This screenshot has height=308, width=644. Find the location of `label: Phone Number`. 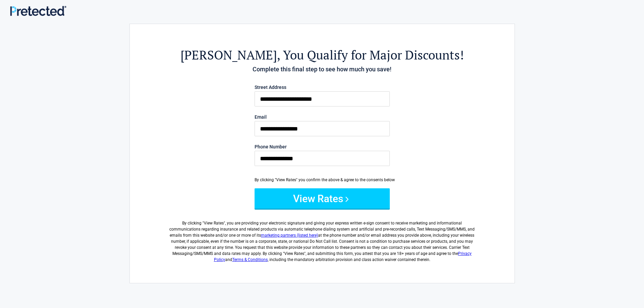

label: Phone Number is located at coordinates (322, 147).